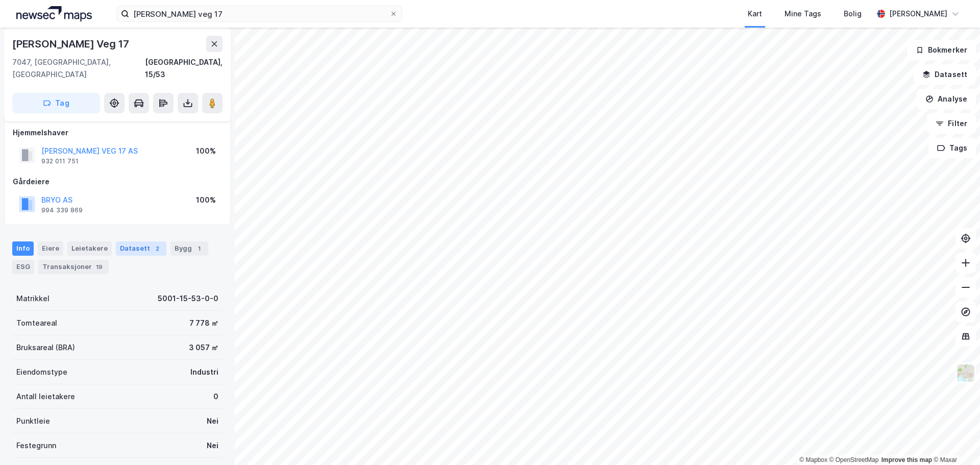 The height and width of the screenshot is (465, 980). What do you see at coordinates (966, 373) in the screenshot?
I see `img: Z` at bounding box center [966, 373].